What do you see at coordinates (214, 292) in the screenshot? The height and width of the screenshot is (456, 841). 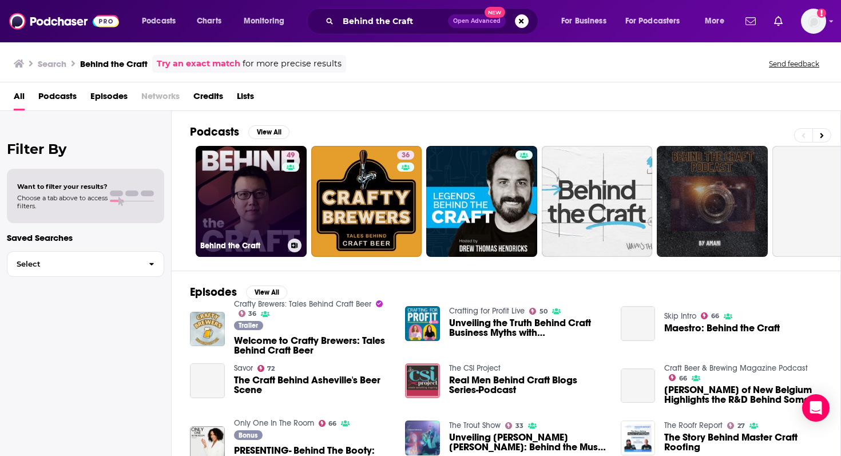 I see `h2: Episodes` at bounding box center [214, 292].